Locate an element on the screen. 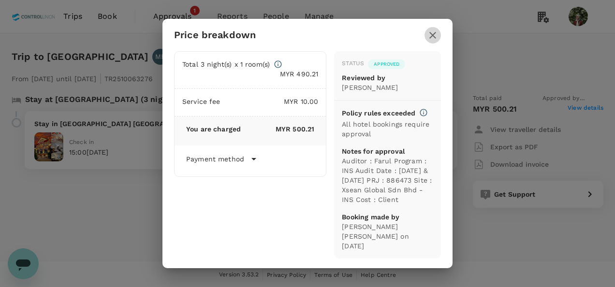 Image resolution: width=615 pixels, height=287 pixels. p: MYR 10.00 is located at coordinates (269, 101).